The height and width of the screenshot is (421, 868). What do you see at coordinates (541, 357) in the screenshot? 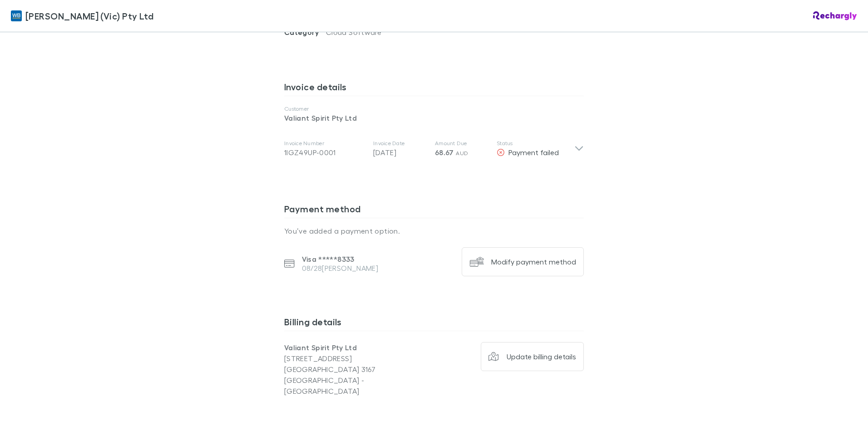
I see `div: Update billing details` at bounding box center [541, 357].